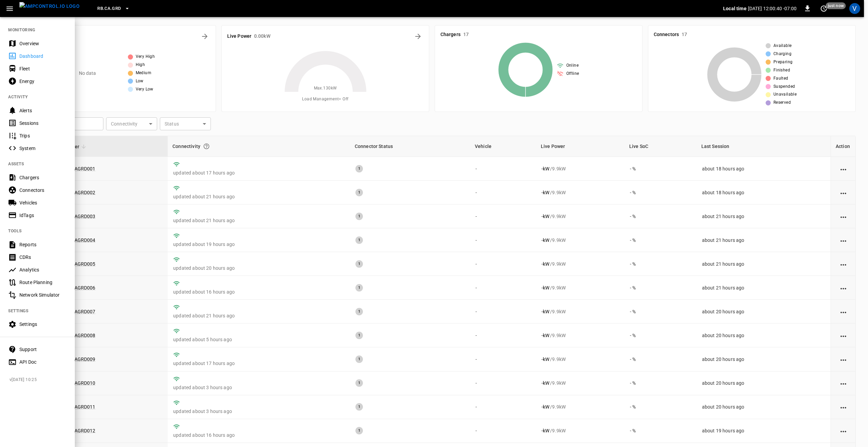 This screenshot has width=868, height=447. I want to click on p: Local time, so click(735, 8).